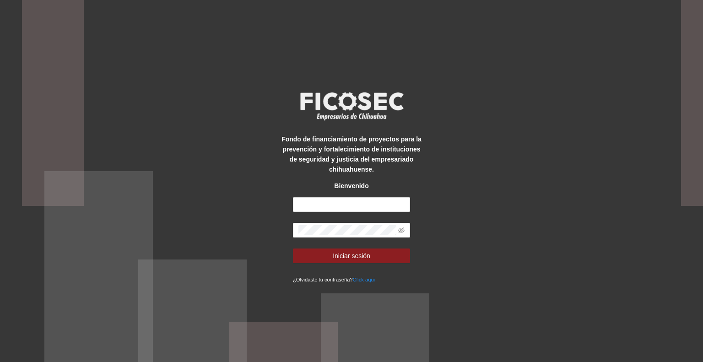 The height and width of the screenshot is (362, 703). I want to click on small: ¿Olvidaste tu contraseña?, so click(334, 280).